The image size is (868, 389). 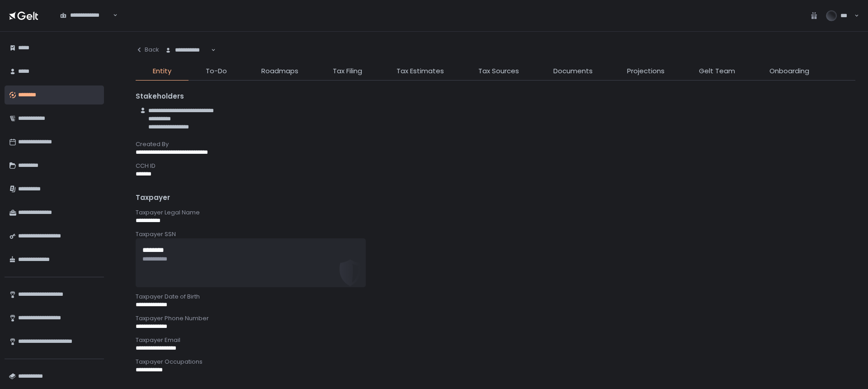 I want to click on div: Created By, so click(x=496, y=144).